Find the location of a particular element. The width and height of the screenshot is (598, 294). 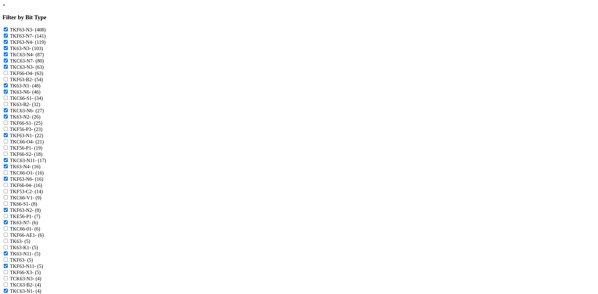

span: - (119) is located at coordinates (39, 42).